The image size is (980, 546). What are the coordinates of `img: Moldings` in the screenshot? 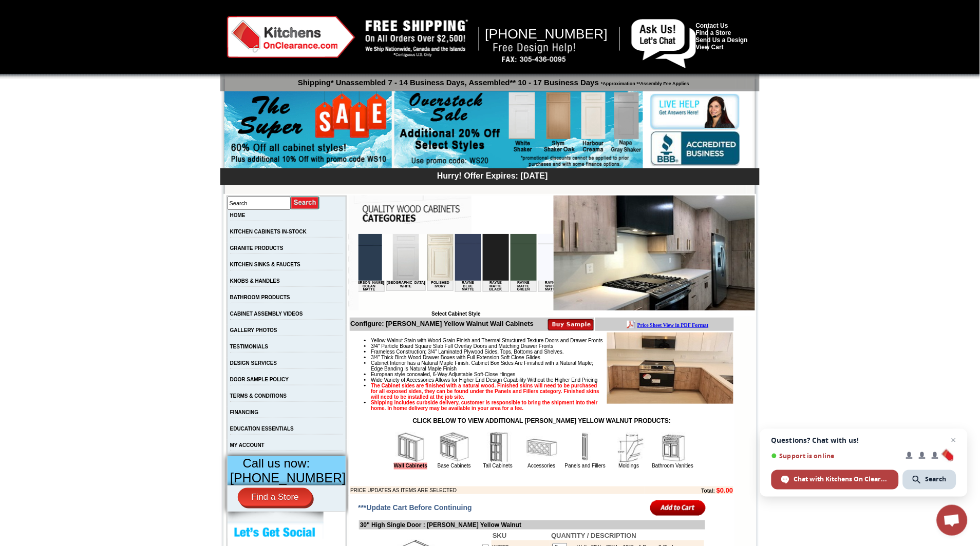 It's located at (630, 447).